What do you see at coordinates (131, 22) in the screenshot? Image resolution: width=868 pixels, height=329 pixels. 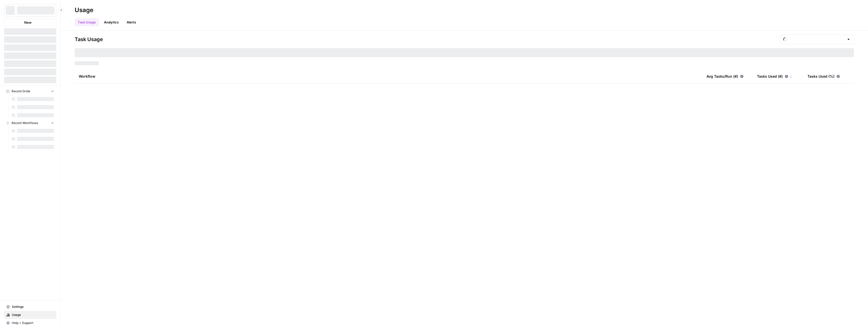 I see `a: Alerts` at bounding box center [131, 22].